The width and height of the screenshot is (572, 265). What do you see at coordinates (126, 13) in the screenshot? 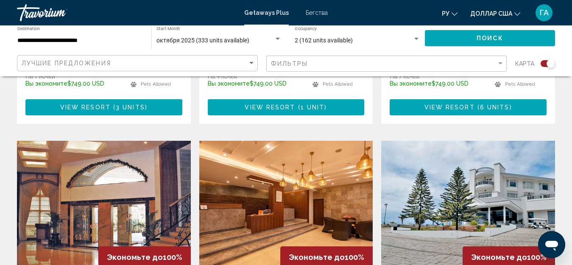
I see `a: Травориум` at bounding box center [126, 13].